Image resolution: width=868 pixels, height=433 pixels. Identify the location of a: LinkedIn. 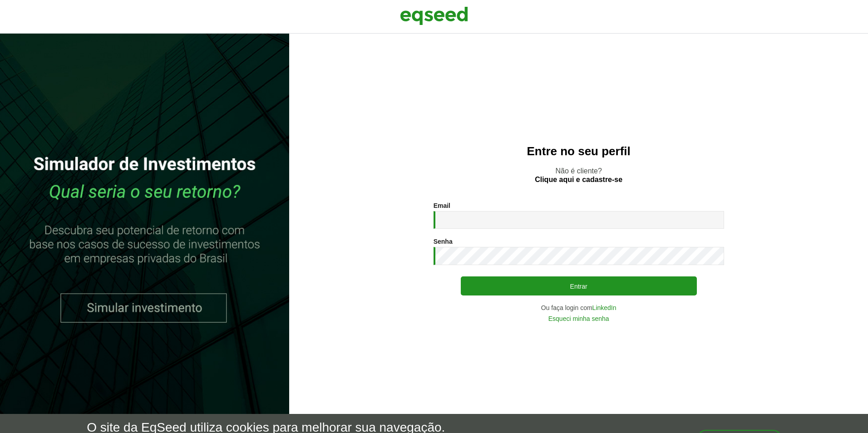
(604, 308).